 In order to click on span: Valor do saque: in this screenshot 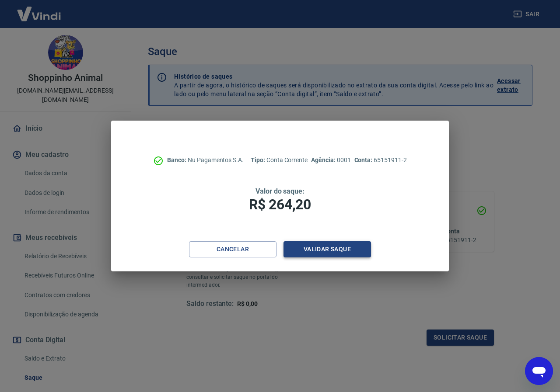, I will do `click(280, 191)`.